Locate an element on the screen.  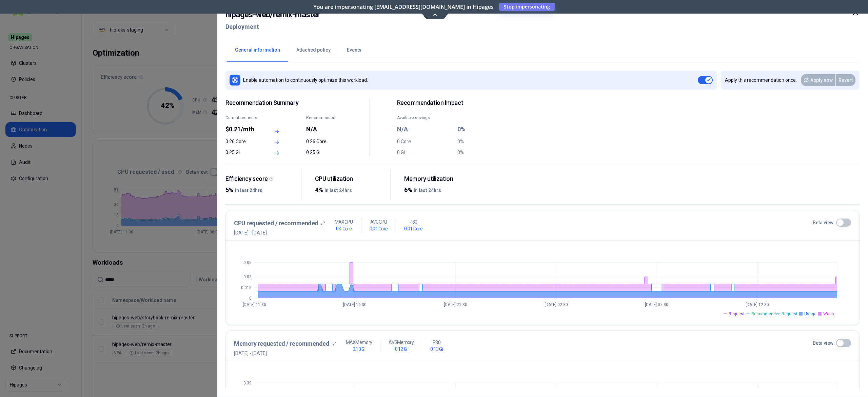
span: Usage is located at coordinates (810, 314).